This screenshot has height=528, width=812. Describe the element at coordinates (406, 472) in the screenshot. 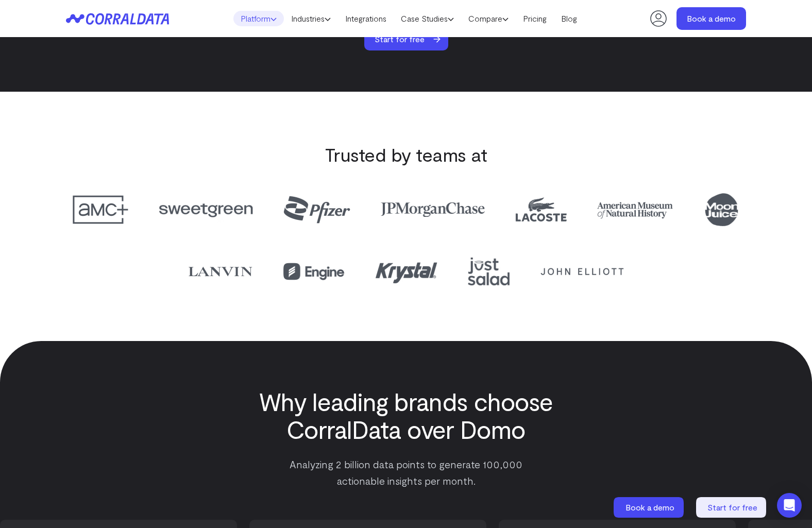

I see `p: Analyzing 2 billion data points to generate 100,000 actionable insights per month.` at that location.